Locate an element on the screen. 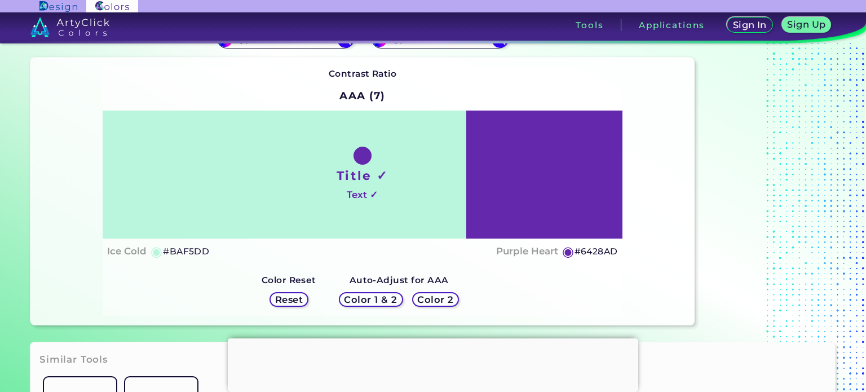 The image size is (866, 392). h2: AAA (7) is located at coordinates (362, 96).